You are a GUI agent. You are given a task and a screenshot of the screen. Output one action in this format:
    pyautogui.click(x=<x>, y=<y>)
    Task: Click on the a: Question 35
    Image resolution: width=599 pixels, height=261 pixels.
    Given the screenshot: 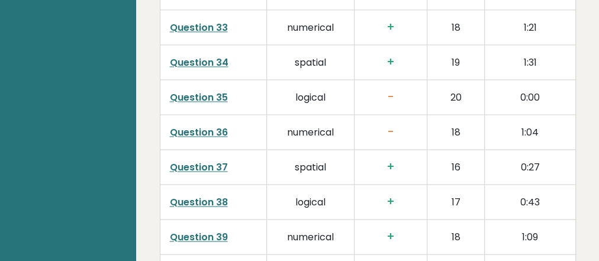 What is the action you would take?
    pyautogui.click(x=199, y=97)
    